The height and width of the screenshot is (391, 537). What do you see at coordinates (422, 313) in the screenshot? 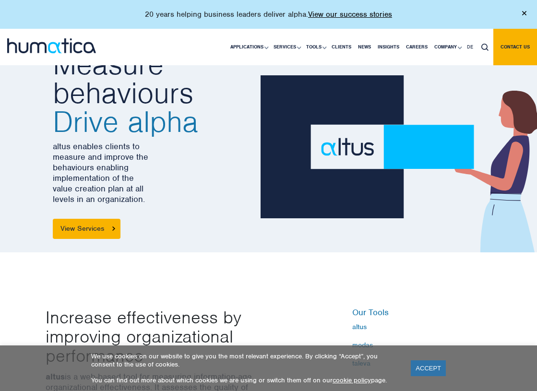
I see `h6: Our Tools` at bounding box center [422, 313].